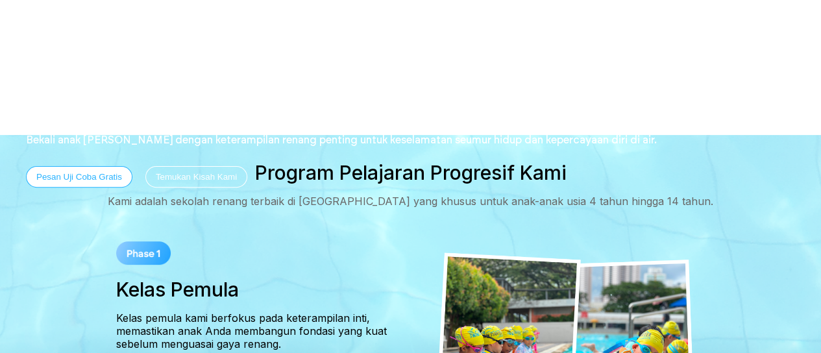 This screenshot has height=353, width=821. I want to click on img: Phase 1, so click(143, 253).